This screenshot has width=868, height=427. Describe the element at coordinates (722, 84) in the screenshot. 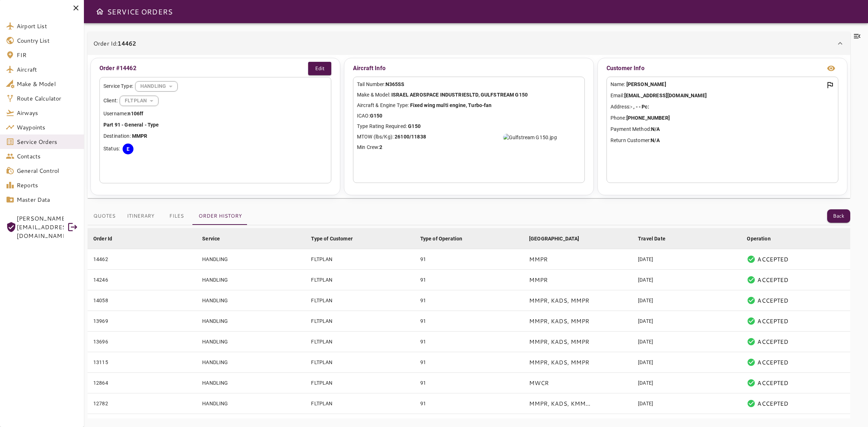

I see `p: Name:` at that location.